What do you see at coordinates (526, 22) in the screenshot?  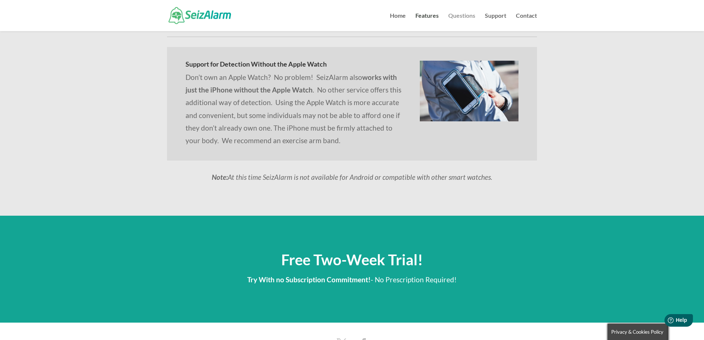 I see `a: Contact` at bounding box center [526, 22].